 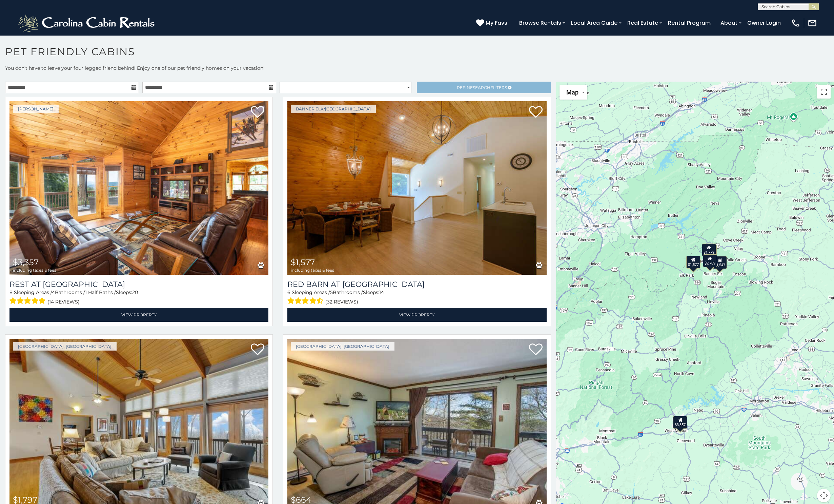 What do you see at coordinates (496, 23) in the screenshot?
I see `span: My Favs` at bounding box center [496, 23].